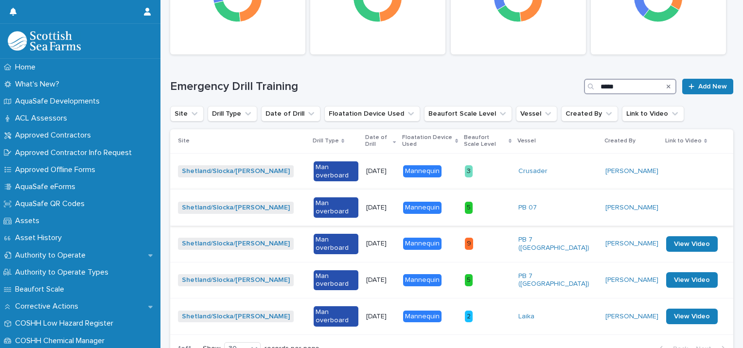 The image size is (743, 348). Describe the element at coordinates (712, 87) in the screenshot. I see `span: Add New` at that location.